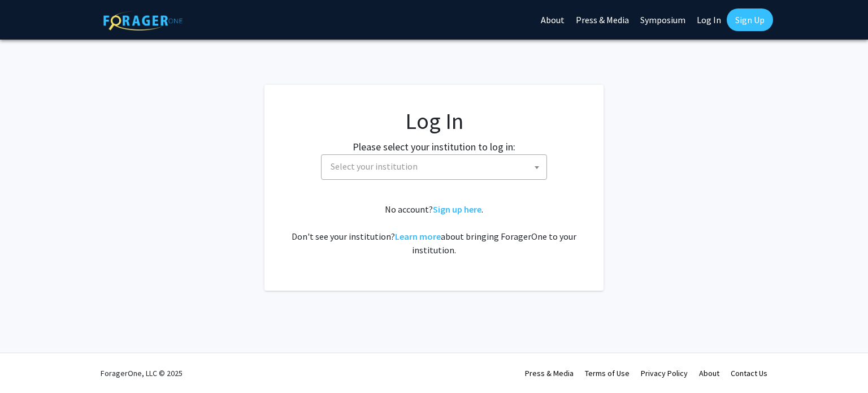 This screenshot has width=868, height=393. I want to click on a: Terms of Use, so click(607, 373).